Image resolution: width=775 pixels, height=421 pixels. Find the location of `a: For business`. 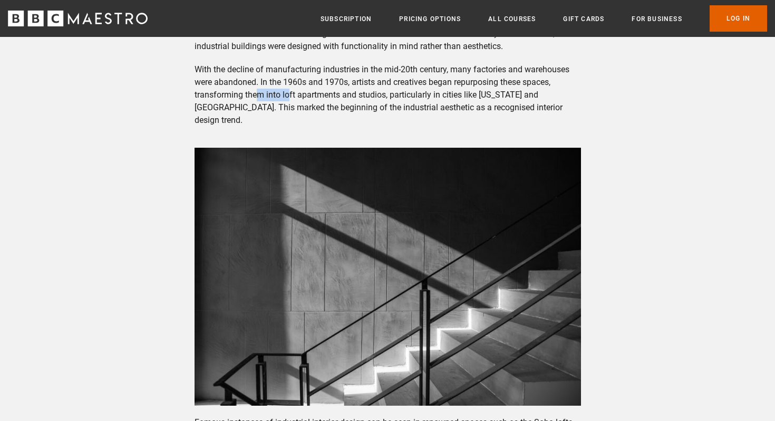

a: For business is located at coordinates (657, 19).